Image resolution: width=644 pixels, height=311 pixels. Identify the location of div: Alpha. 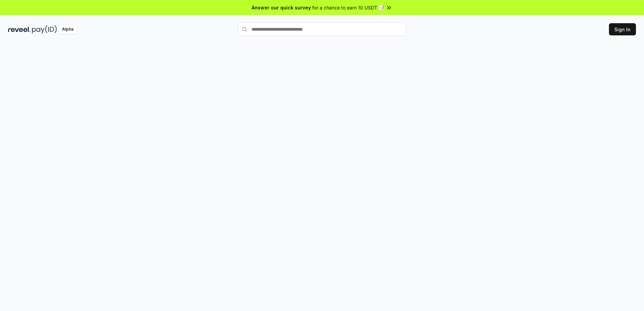
(68, 29).